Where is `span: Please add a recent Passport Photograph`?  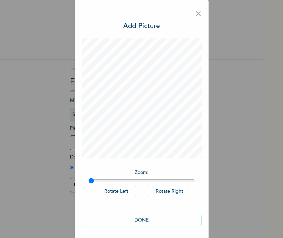 span: Please add a recent Passport Photograph is located at coordinates (132, 140).